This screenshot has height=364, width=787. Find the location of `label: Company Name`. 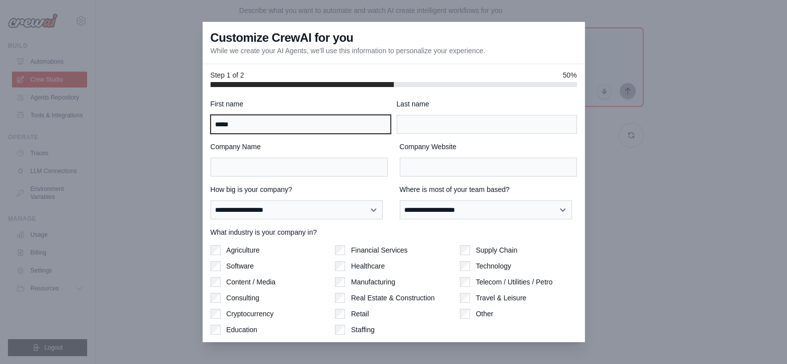

label: Company Name is located at coordinates (299, 147).